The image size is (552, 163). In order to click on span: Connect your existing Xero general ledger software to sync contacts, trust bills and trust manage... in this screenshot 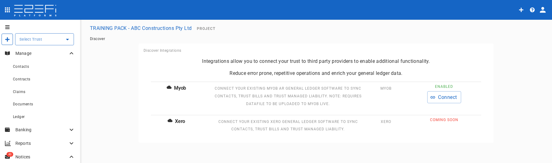, I will do `click(288, 125)`.